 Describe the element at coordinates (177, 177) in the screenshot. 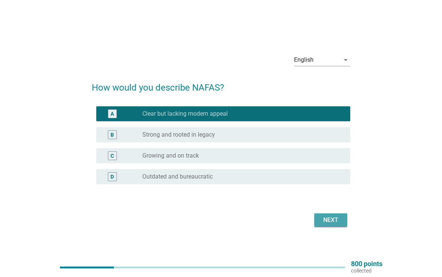

I see `label: Outdated and bureaucratic` at that location.